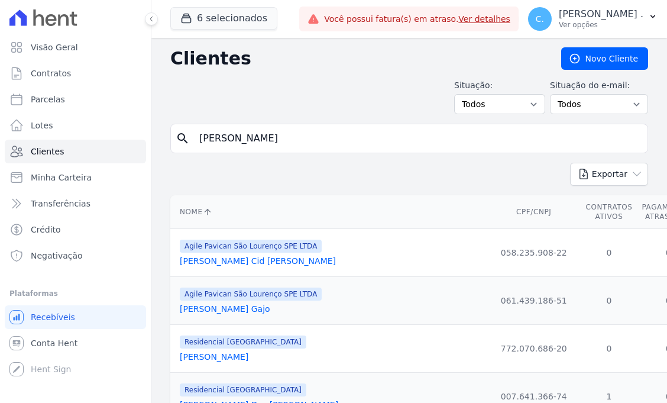 This screenshot has width=667, height=403. I want to click on th: Contratos Ativos, so click(608, 212).